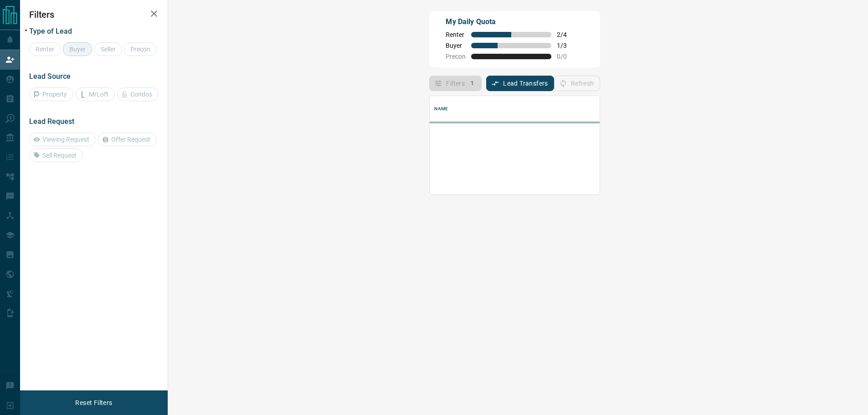  What do you see at coordinates (567, 56) in the screenshot?
I see `span: 0 / 0` at bounding box center [567, 56].